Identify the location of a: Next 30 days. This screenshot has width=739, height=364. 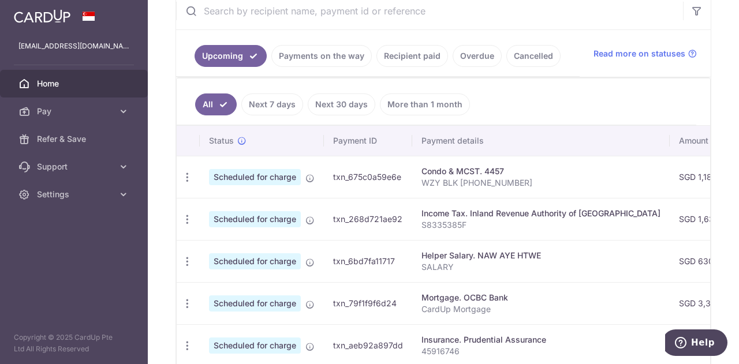
(341, 105).